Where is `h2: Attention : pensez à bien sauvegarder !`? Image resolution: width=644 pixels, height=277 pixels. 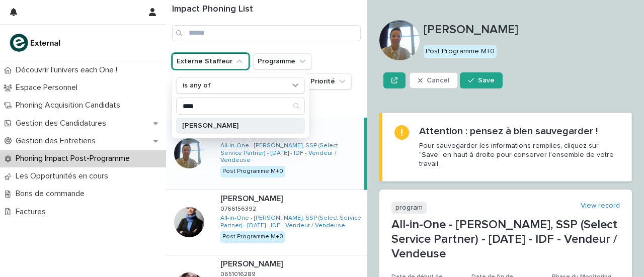
h2: Attention : pensez à bien sauvegarder ! is located at coordinates (508, 131).